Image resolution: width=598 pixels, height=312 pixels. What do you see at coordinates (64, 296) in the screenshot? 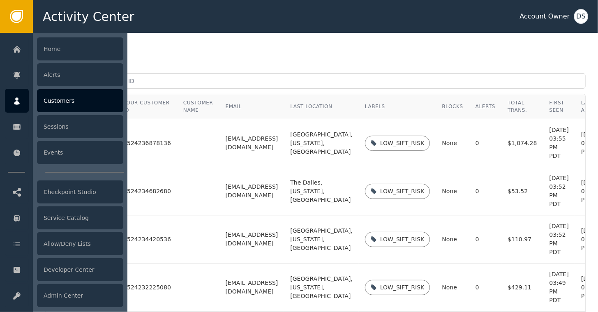
I see `a: Admin Center` at bounding box center [64, 296].